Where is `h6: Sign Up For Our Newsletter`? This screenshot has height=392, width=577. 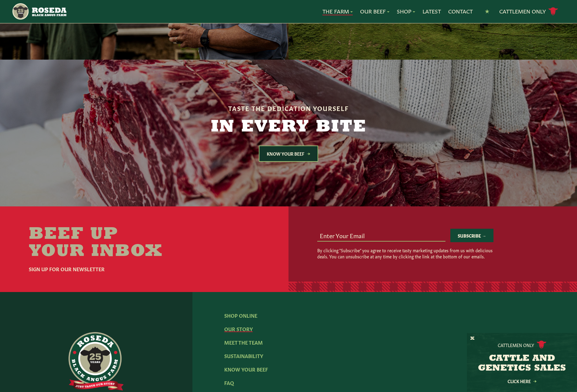
h6: Sign Up For Our Newsletter is located at coordinates (107, 269).